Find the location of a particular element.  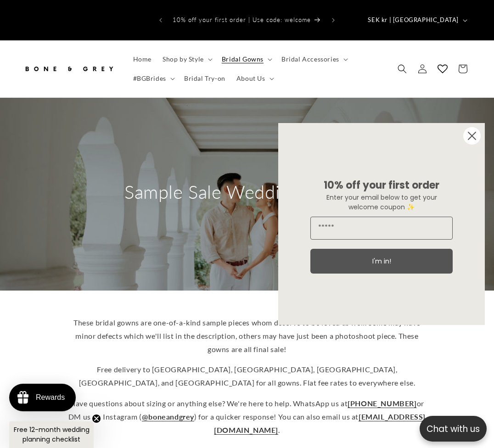

button: I'm in! is located at coordinates (382, 261).